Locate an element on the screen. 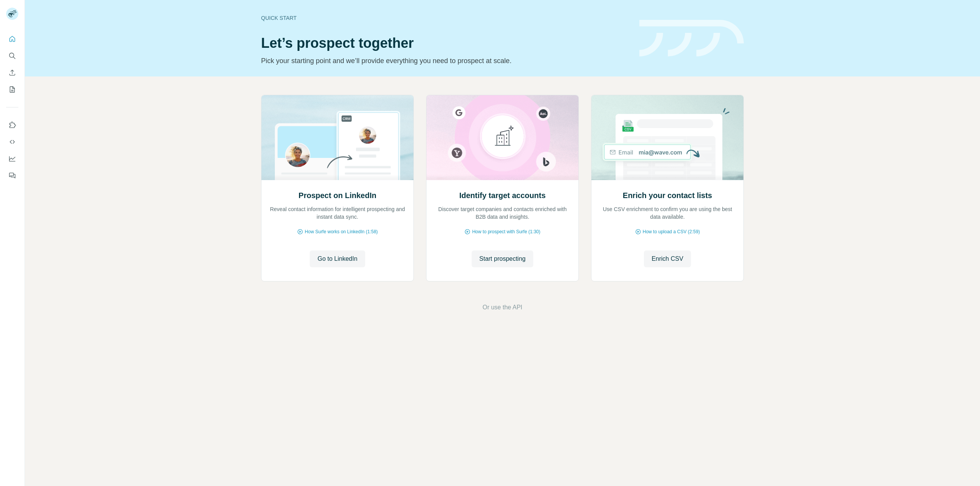 The image size is (980, 486). p: Use CSV enrichment to confirm you are using the best data available. is located at coordinates (667, 213).